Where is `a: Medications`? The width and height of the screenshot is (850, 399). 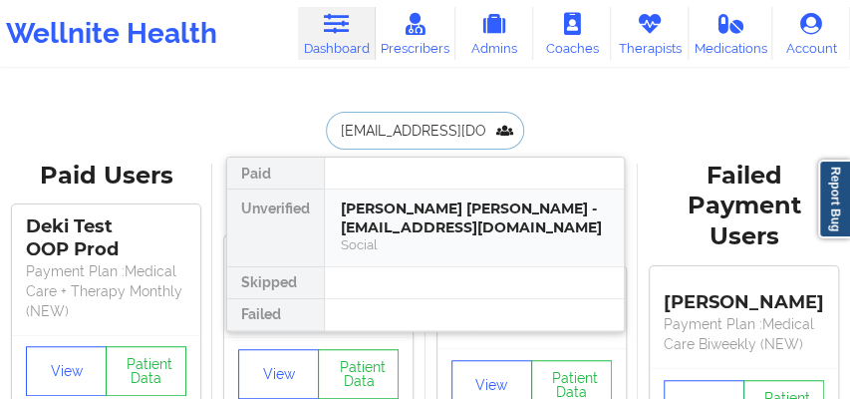 a: Medications is located at coordinates (730, 33).